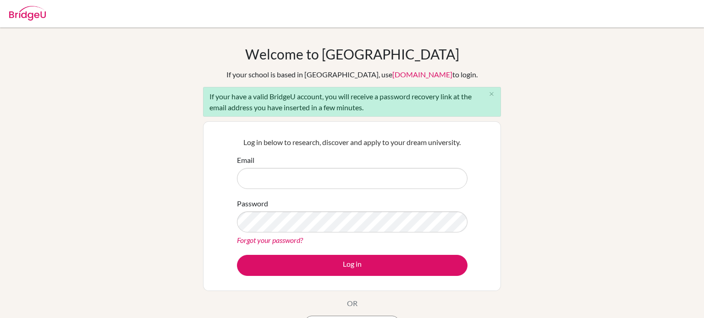 The image size is (704, 318). I want to click on button: Log in, so click(352, 266).